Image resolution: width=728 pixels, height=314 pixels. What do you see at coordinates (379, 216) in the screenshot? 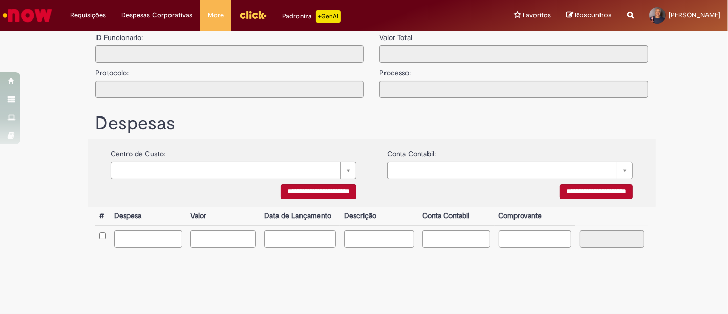
I see `th: Descrição` at bounding box center [379, 216].